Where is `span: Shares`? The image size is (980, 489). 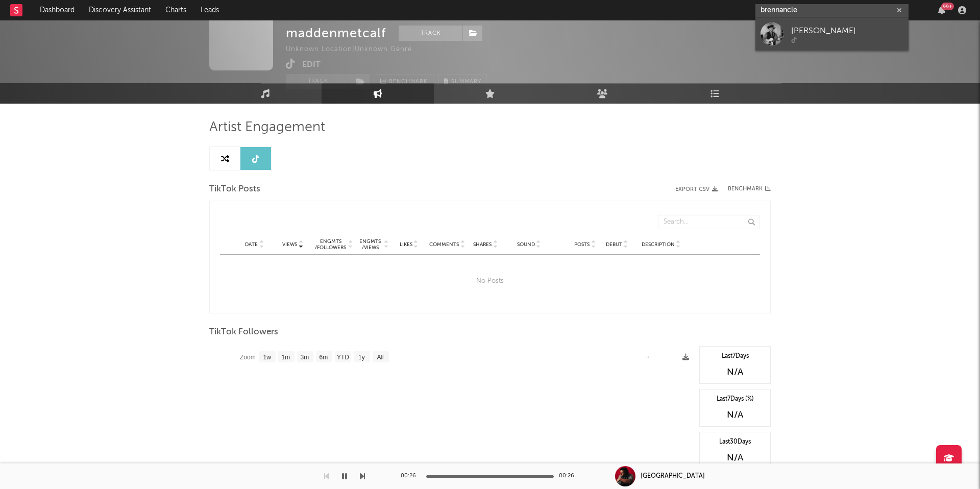
span: Shares is located at coordinates (483, 244).